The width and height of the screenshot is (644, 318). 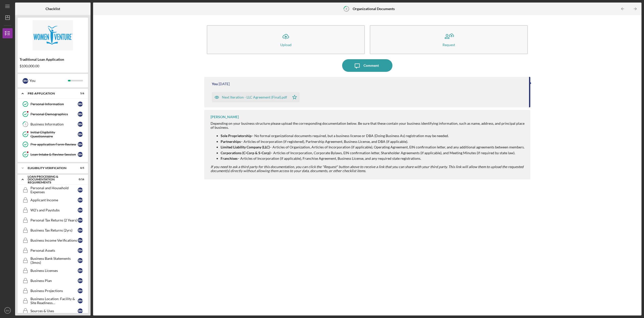 I want to click on span: If you need to ask a third party for this documentation, you can click the "Request" button above..., so click(x=367, y=169).